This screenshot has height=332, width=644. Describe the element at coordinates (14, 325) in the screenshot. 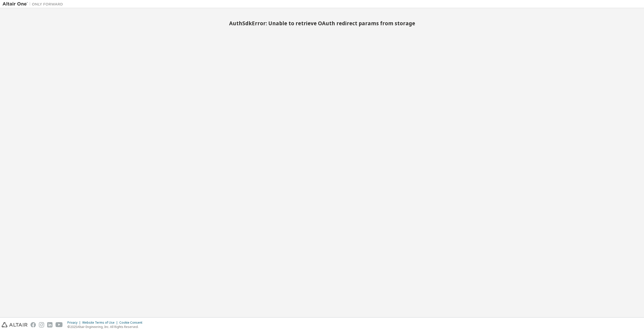

I see `img: altair_logo.svg` at that location.